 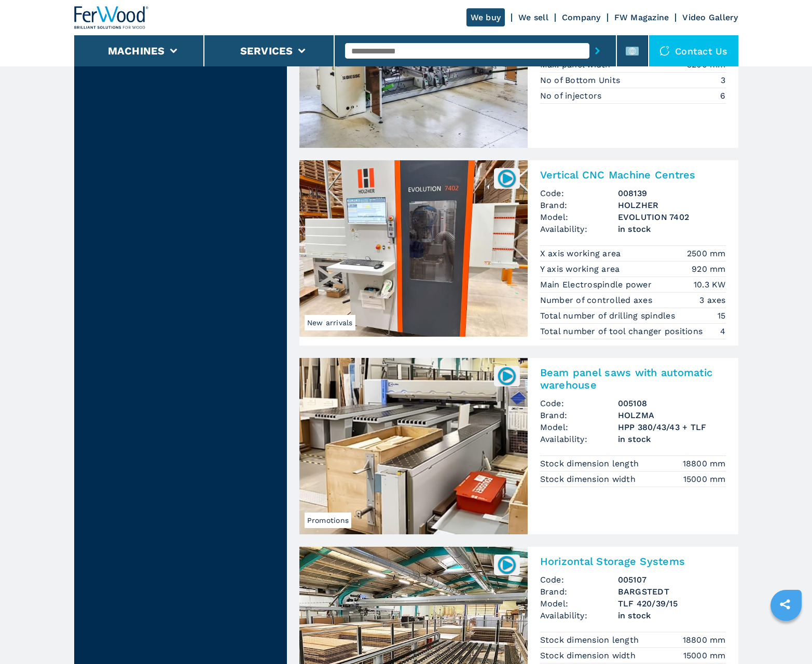 What do you see at coordinates (136, 51) in the screenshot?
I see `button: Machines` at bounding box center [136, 51].